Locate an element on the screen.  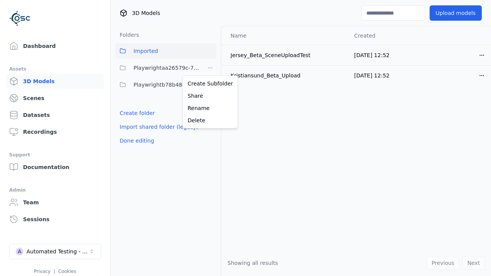
a: Share is located at coordinates (210, 96).